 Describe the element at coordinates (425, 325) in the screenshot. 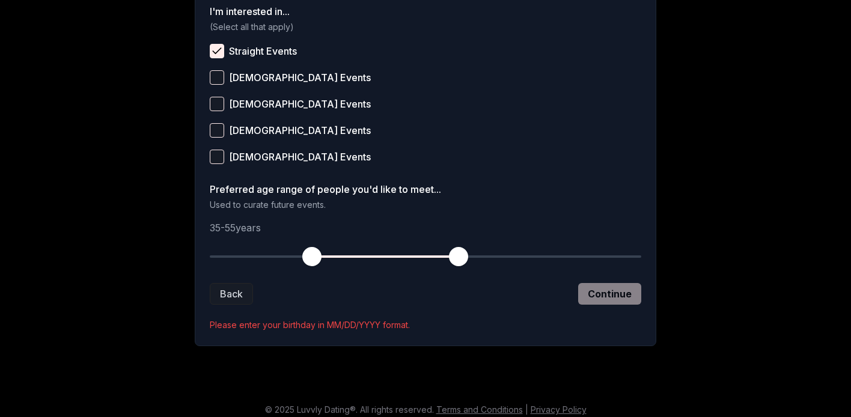

I see `p: Please enter your birthday in MM/DD/YYYY format.` at that location.